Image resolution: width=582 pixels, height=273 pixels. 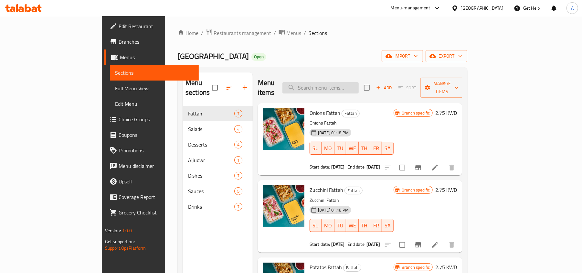 I want to click on span: Menus, so click(x=294, y=33).